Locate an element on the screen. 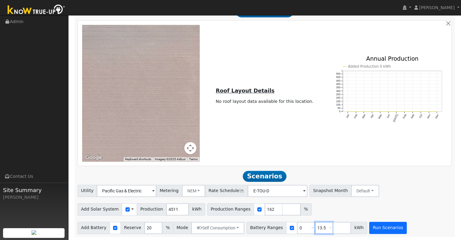  span: Site Summary is located at coordinates (34, 190).